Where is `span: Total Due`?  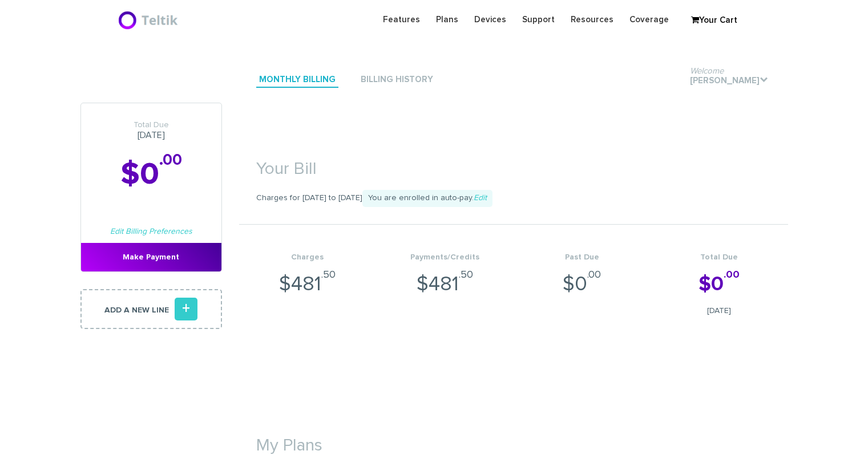
span: Total Due is located at coordinates (151, 125).